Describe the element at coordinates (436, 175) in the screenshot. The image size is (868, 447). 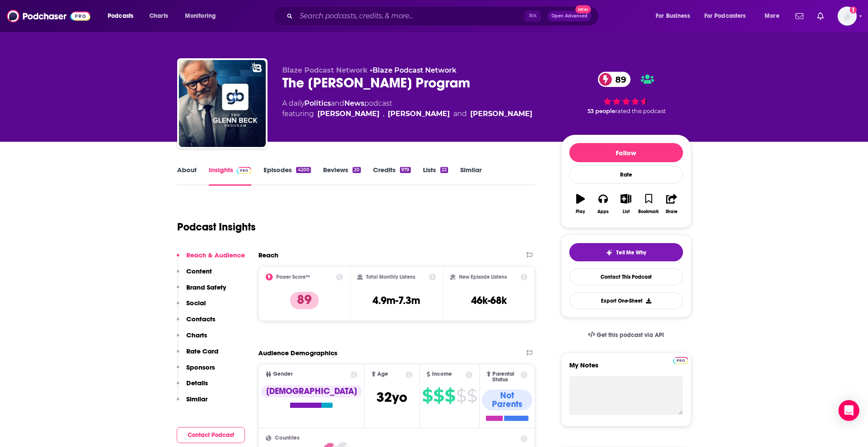
I see `a: Lists22` at that location.